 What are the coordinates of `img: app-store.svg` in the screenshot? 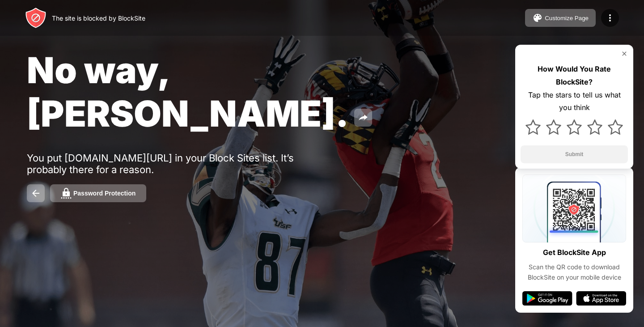 It's located at (601, 298).